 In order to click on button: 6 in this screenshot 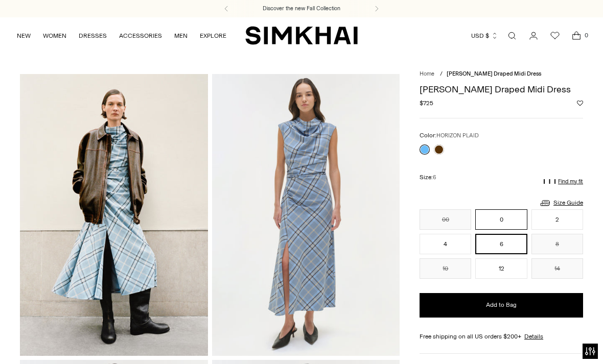, I will do `click(501, 244)`.